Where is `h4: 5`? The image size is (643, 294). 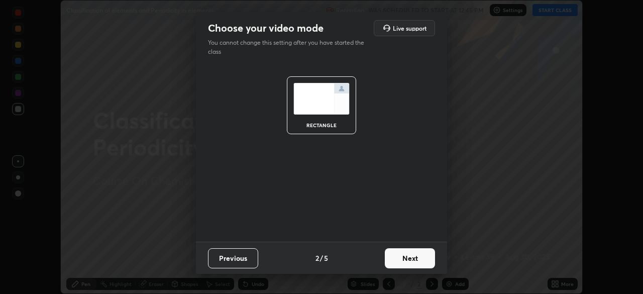
h4: 5 is located at coordinates (326, 258).